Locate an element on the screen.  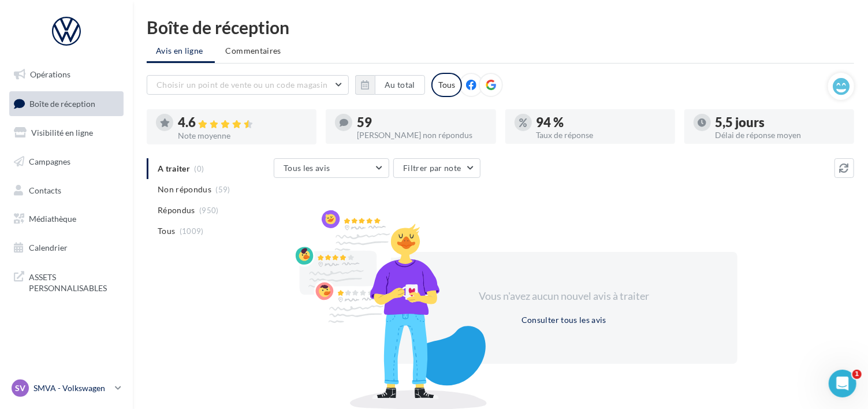
button: Consulter tous les avis is located at coordinates (564, 320).